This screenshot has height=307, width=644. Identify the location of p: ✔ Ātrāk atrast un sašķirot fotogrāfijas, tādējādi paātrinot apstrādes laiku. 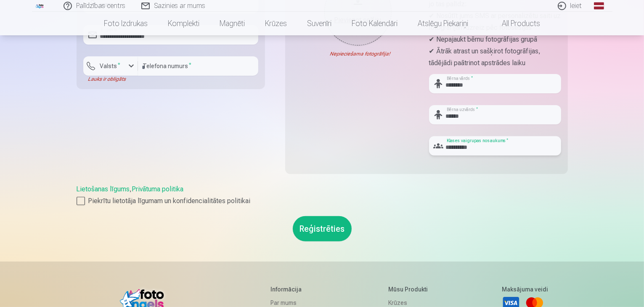
(495, 57).